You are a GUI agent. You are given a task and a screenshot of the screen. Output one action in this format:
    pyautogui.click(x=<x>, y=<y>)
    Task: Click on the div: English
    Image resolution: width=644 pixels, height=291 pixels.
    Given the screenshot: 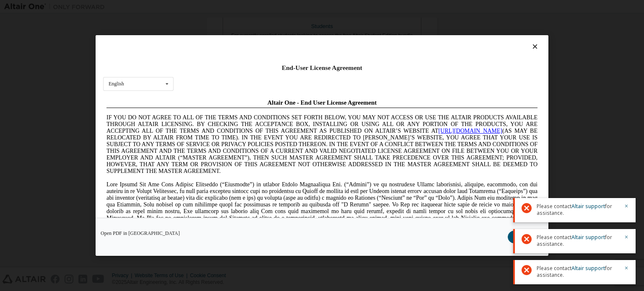 What is the action you would take?
    pyautogui.click(x=116, y=84)
    